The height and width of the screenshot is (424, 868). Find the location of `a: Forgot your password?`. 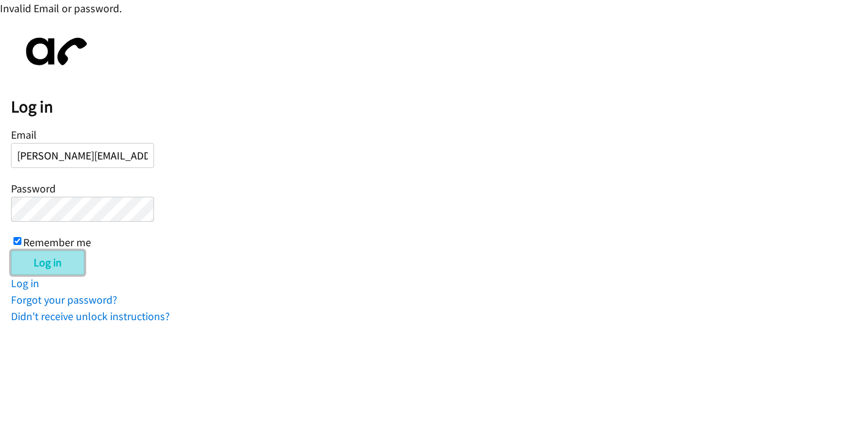

a: Forgot your password? is located at coordinates (64, 299).